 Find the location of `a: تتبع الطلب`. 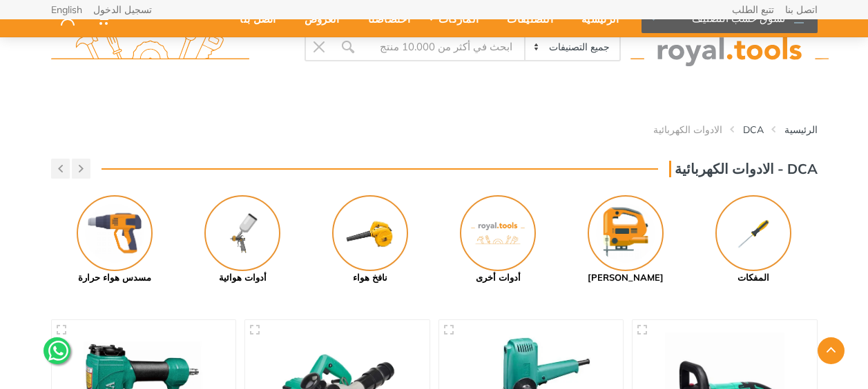

a: تتبع الطلب is located at coordinates (752, 10).